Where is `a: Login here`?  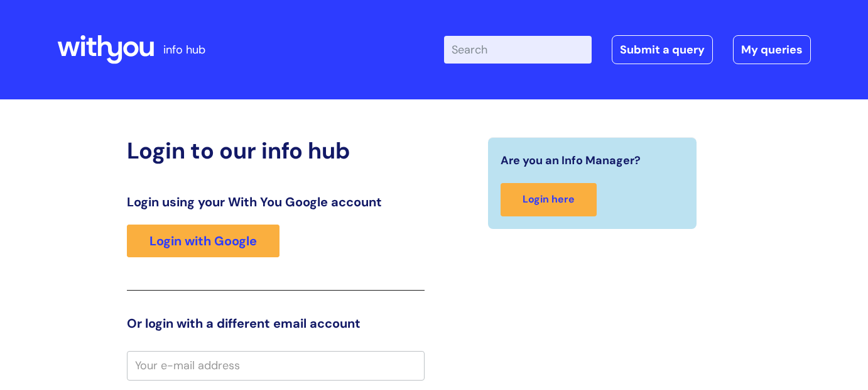 a: Login here is located at coordinates (549, 200).